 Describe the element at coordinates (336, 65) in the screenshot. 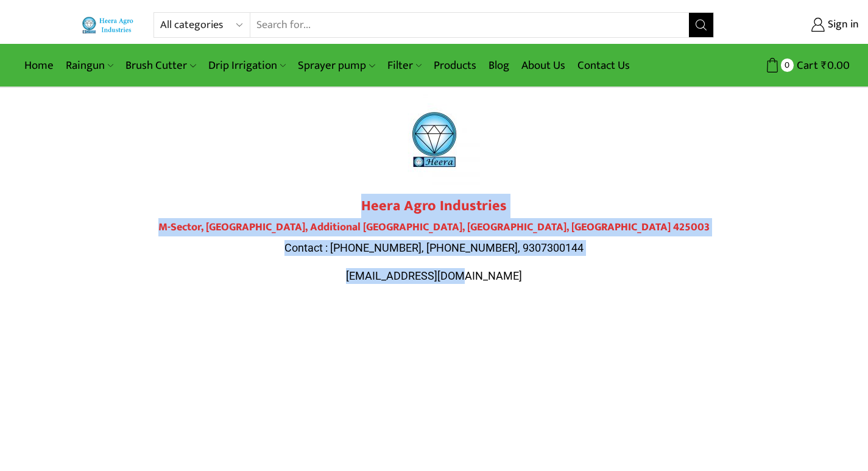

I see `a: Sprayer pump` at that location.